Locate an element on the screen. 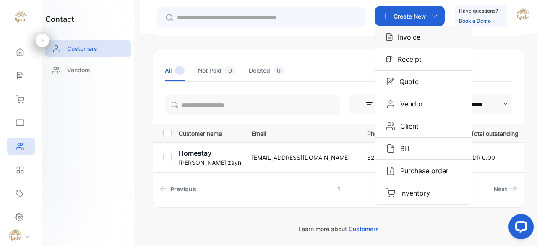 The width and height of the screenshot is (537, 246). p: Phone number is located at coordinates (388, 132).